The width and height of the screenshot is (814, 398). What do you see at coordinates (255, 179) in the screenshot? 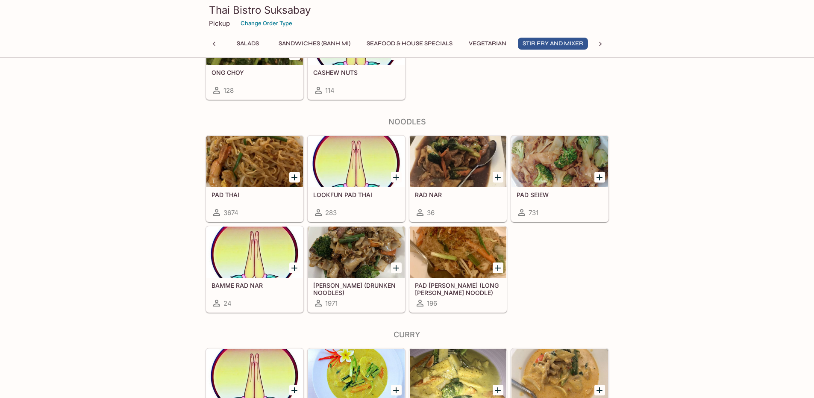
I see `a: PAD THAI3674` at bounding box center [255, 179].